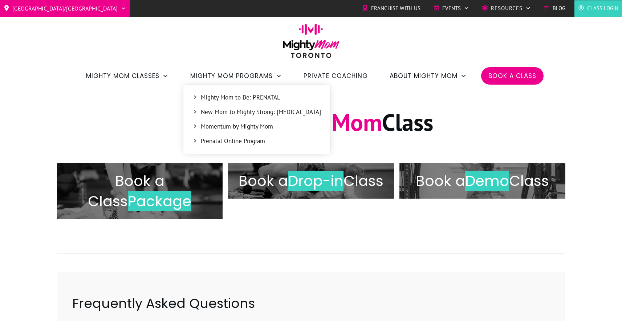 The height and width of the screenshot is (321, 622). What do you see at coordinates (231, 76) in the screenshot?
I see `span: Mighty Mom Programs` at bounding box center [231, 76].